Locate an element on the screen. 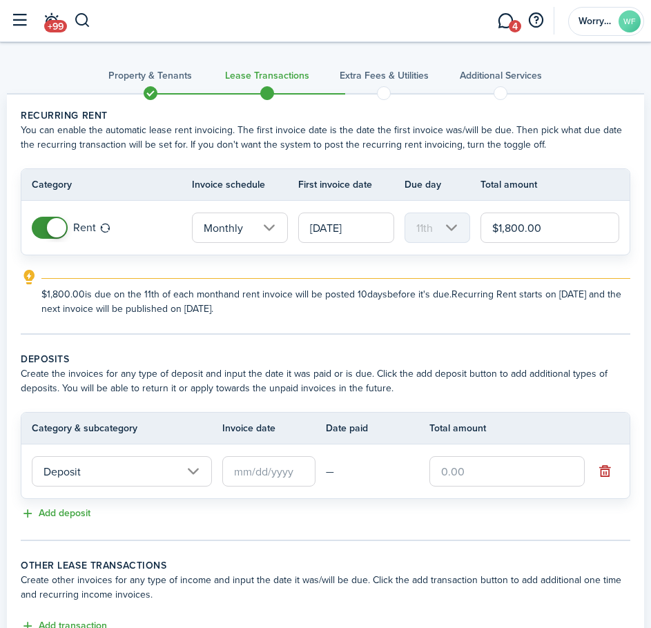 The width and height of the screenshot is (651, 628). a: Messaging is located at coordinates (506, 21).